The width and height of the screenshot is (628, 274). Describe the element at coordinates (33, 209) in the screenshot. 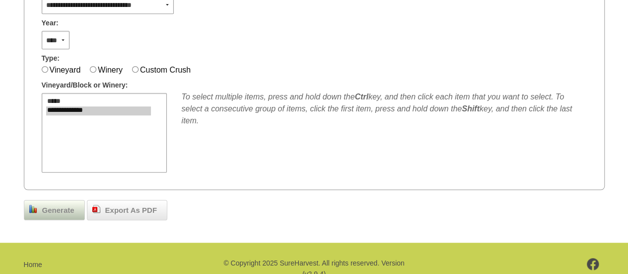

I see `img: chart_bar.png` at that location.